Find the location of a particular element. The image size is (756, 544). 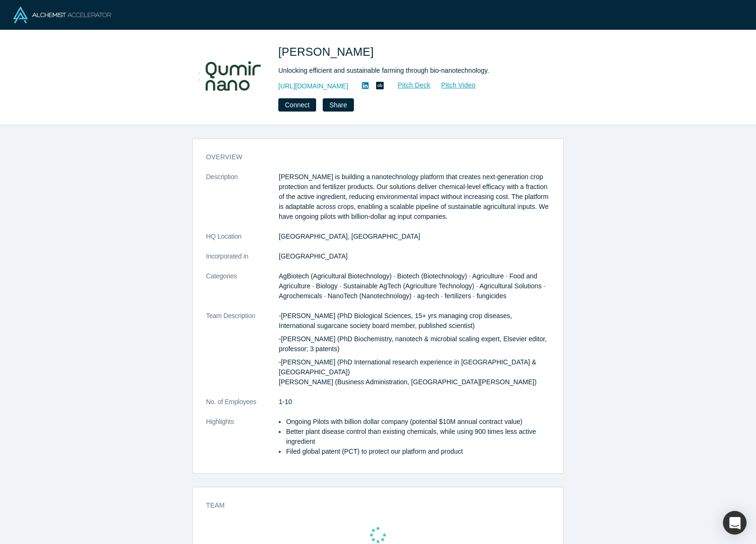

a: Pitch Video is located at coordinates (454, 85).